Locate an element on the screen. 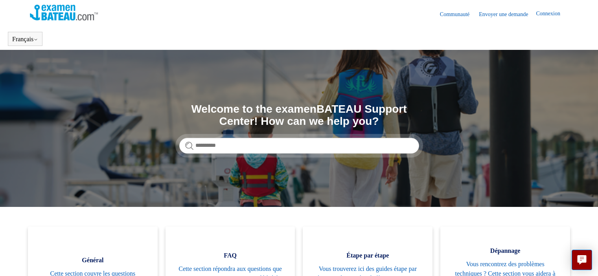 This screenshot has height=276, width=598. div: Live chat is located at coordinates (581, 260).